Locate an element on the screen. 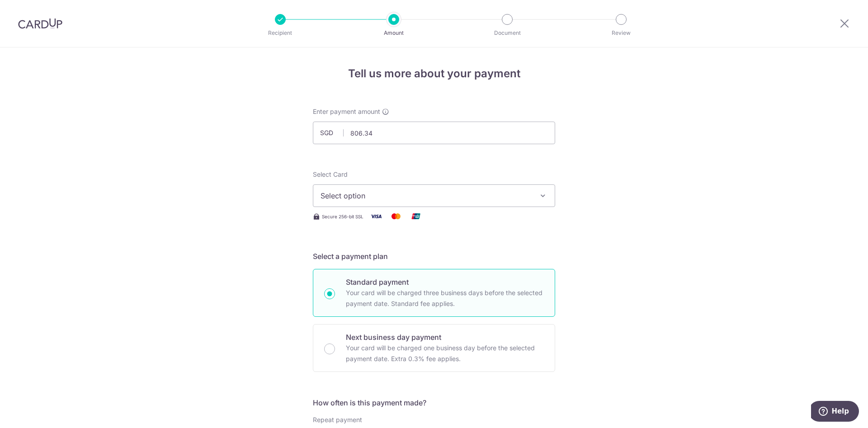 Image resolution: width=868 pixels, height=428 pixels. p: Review is located at coordinates (621, 33).